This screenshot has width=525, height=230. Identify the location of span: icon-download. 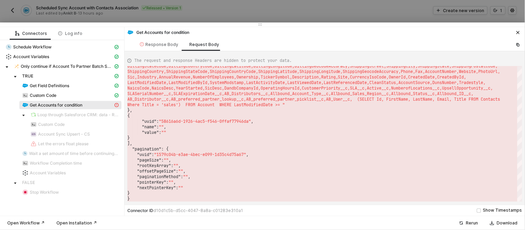
(492, 223).